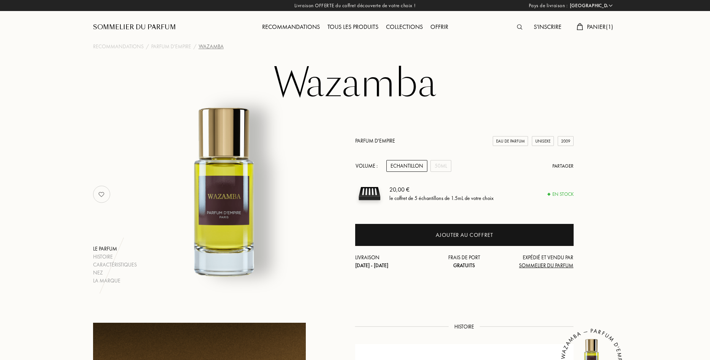 This screenshot has height=360, width=710. Describe the element at coordinates (548, 27) in the screenshot. I see `div: S'inscrire` at that location.